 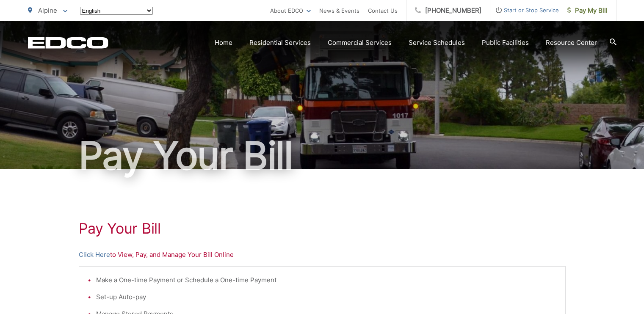 I want to click on li: Make a One-time Payment or Schedule a One-time Payment, so click(x=327, y=280).